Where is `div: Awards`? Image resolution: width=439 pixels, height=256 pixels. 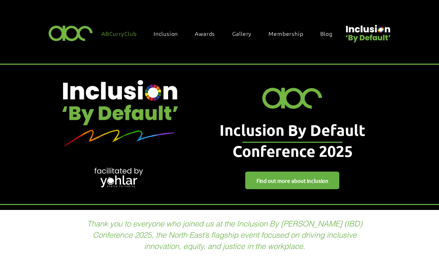 div: Awards is located at coordinates (208, 33).